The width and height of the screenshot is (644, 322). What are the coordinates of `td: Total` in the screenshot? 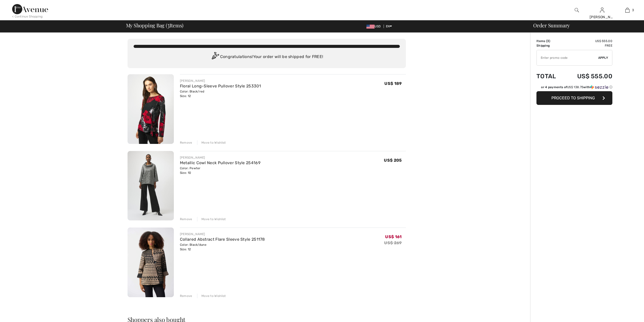 It's located at (550, 76).